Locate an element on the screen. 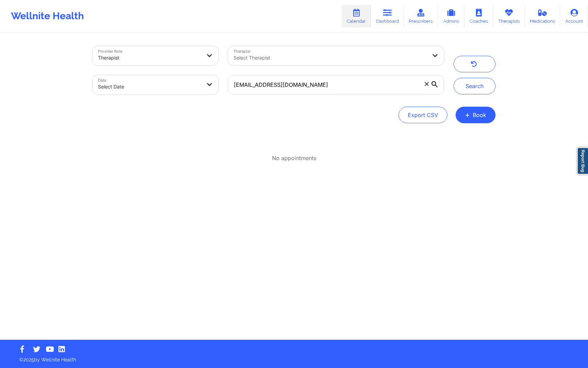  div: Therapist is located at coordinates (150, 58).